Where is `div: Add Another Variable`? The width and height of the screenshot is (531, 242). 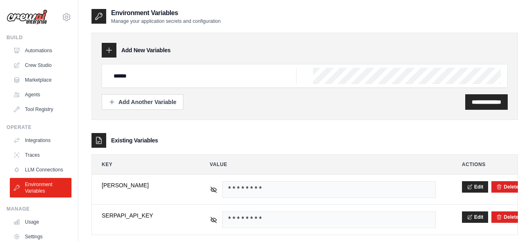
div: Add Another Variable is located at coordinates (143, 102).